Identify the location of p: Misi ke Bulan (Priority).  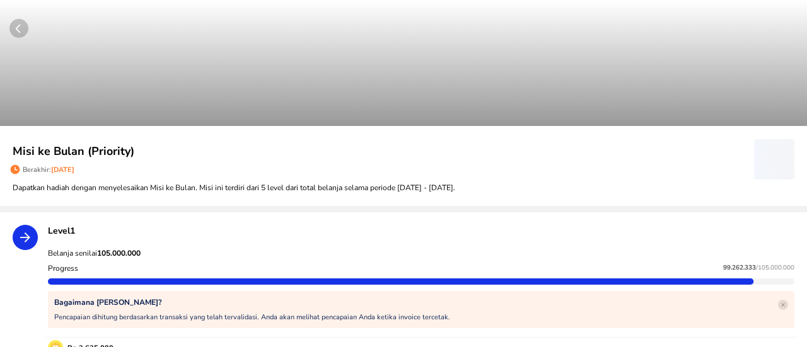
(383, 151).